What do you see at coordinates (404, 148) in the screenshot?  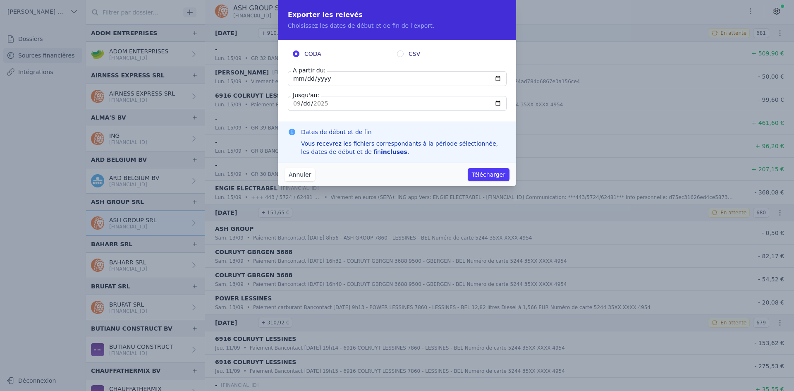 I see `div: Vous recevrez les fichiers correspondants à la période sélectionnée, les dates de début et de fin .` at bounding box center [404, 148].